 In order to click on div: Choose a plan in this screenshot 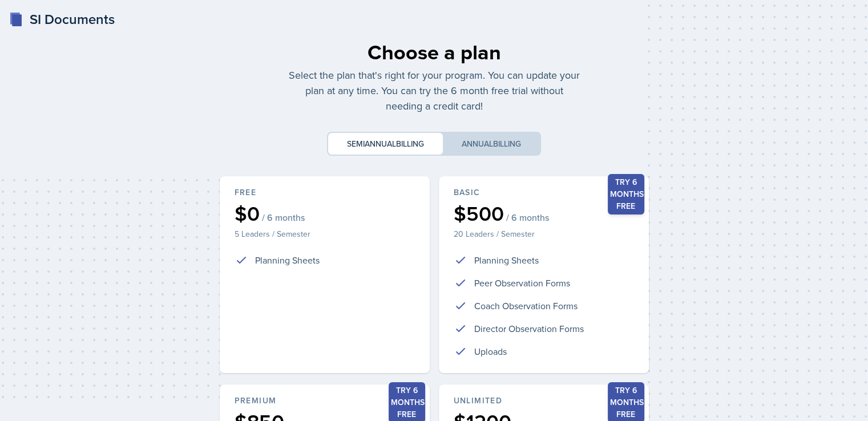, I will do `click(434, 52)`.